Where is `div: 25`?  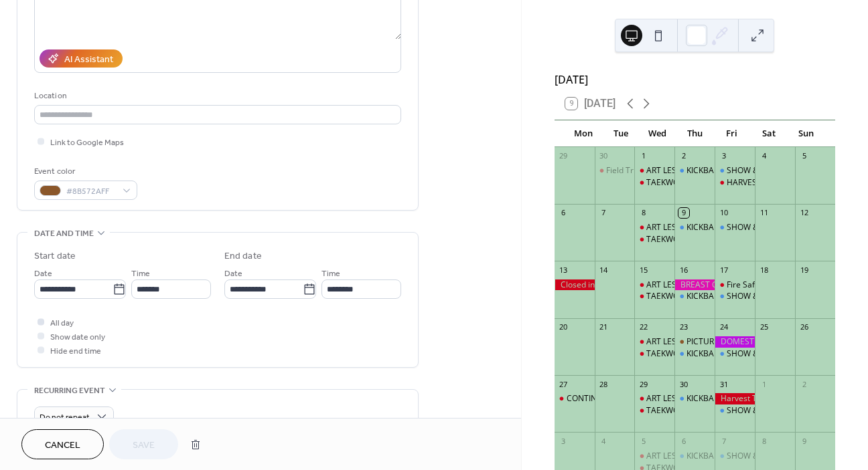
div: 25 is located at coordinates (763, 327).